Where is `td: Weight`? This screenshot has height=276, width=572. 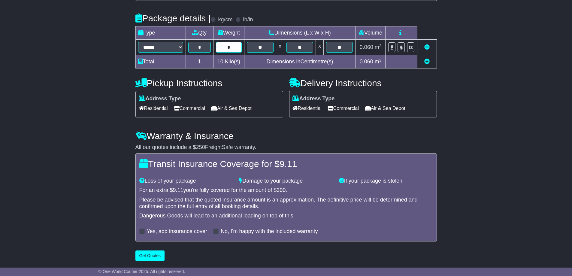
td: Weight is located at coordinates (229, 33).